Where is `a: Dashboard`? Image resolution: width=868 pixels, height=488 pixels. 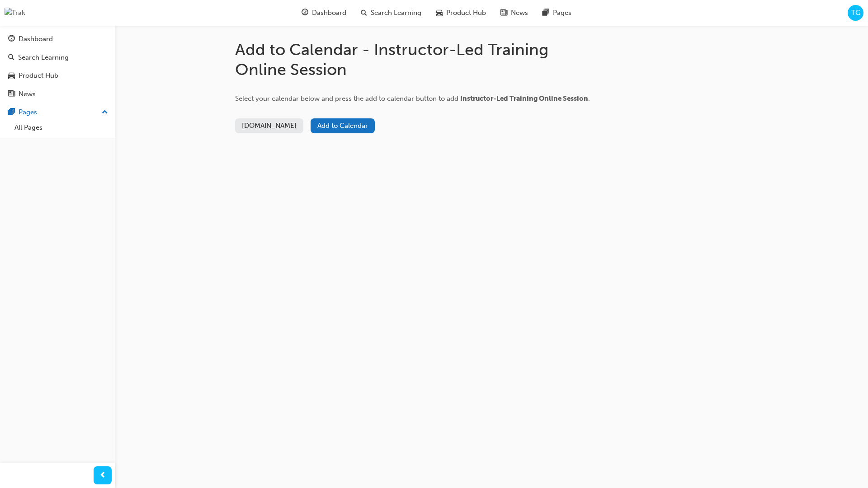 a: Dashboard is located at coordinates (58, 39).